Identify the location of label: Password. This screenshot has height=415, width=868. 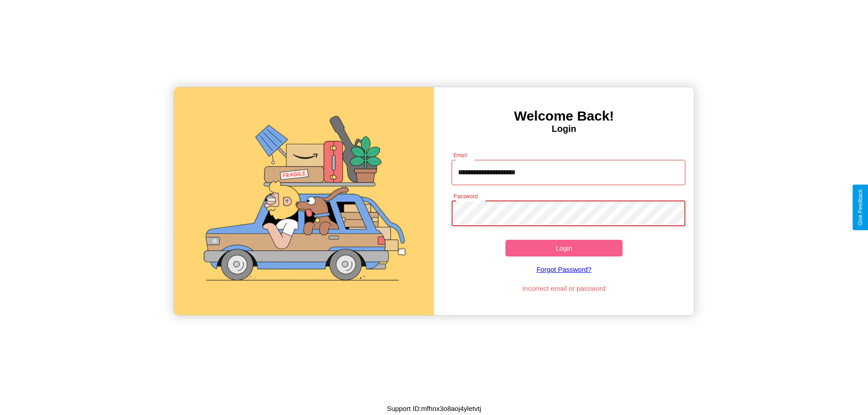
(465, 196).